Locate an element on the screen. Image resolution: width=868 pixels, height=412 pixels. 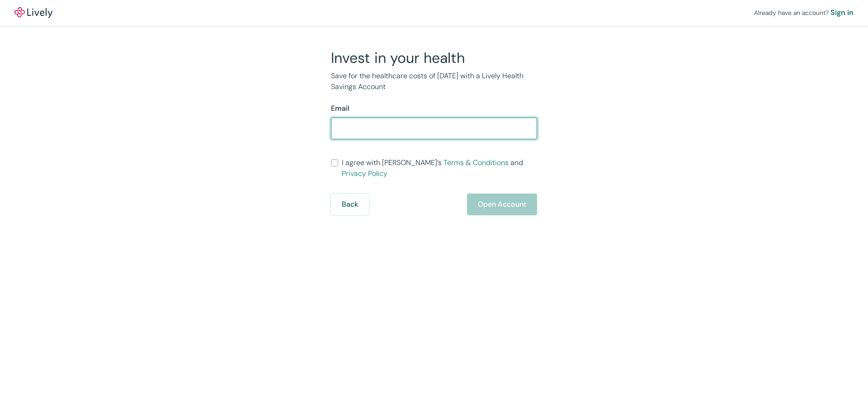
h2: Invest in your health is located at coordinates (434, 58).